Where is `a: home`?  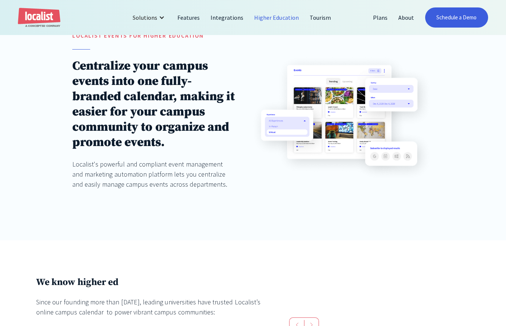
a: home is located at coordinates (39, 18).